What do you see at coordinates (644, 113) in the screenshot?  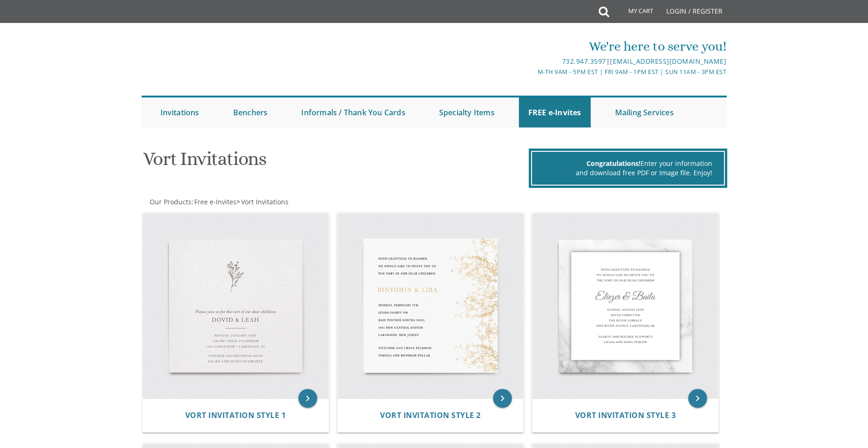 I see `a: Mailing Services` at bounding box center [644, 113].